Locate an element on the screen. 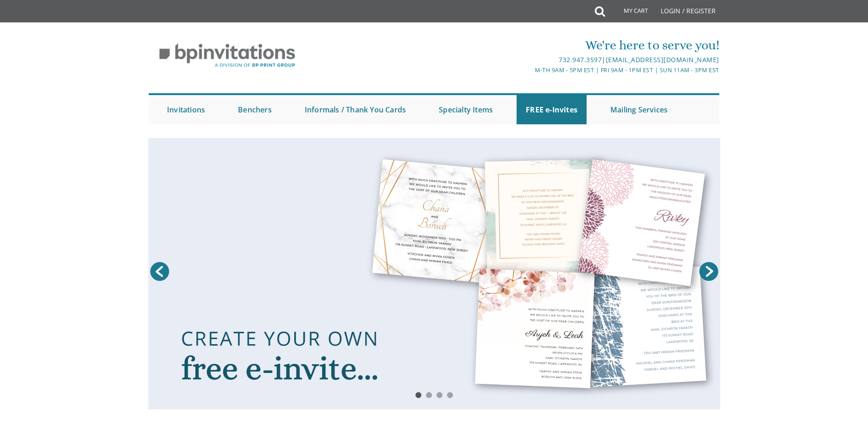  a: Invitations is located at coordinates (186, 110).